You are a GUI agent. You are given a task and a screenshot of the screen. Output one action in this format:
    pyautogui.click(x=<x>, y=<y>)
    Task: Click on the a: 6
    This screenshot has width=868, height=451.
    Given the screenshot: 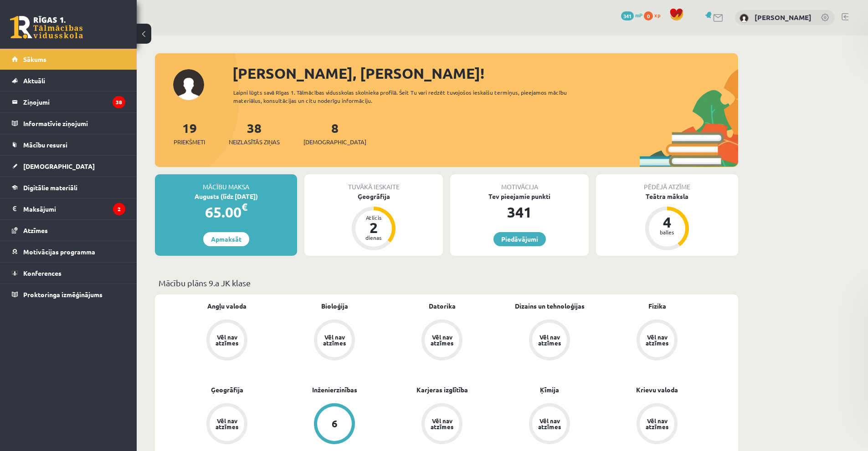 What is the action you would take?
    pyautogui.click(x=334, y=425)
    